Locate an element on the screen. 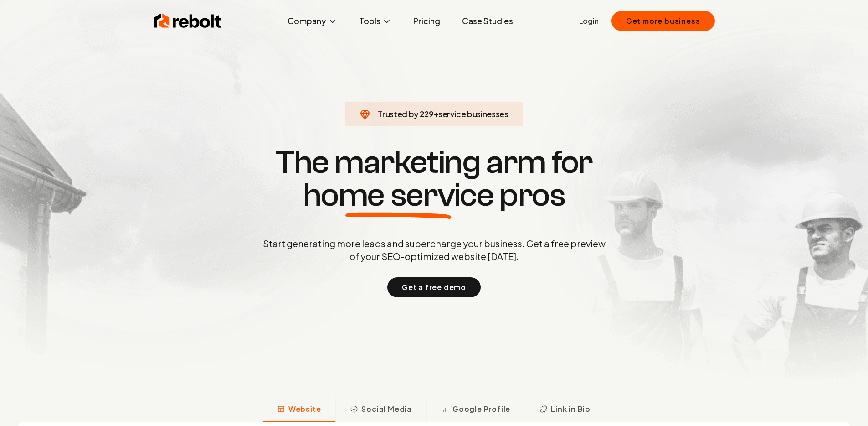 The image size is (868, 426). span: Trusted by is located at coordinates (398, 113).